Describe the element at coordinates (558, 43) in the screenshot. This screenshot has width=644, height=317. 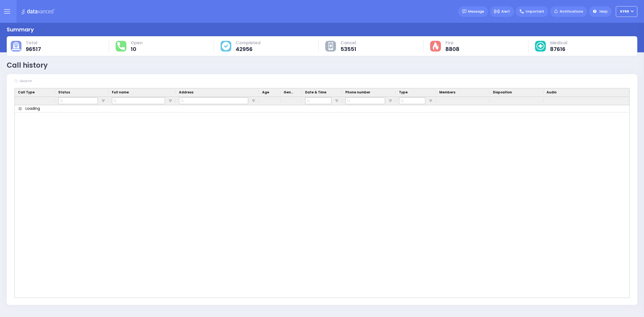
I see `span: Medical` at that location.